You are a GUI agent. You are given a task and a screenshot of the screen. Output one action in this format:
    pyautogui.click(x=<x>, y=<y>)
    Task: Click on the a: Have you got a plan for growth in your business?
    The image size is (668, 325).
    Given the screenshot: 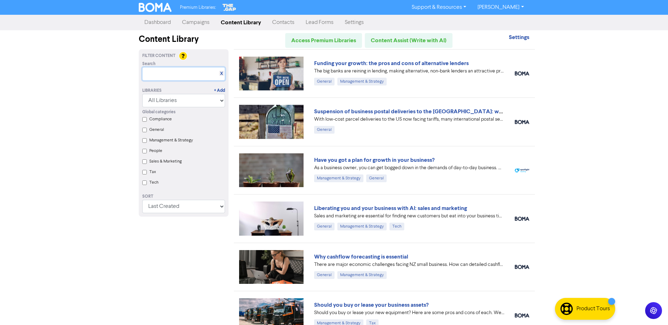 What is the action you would take?
    pyautogui.click(x=374, y=160)
    